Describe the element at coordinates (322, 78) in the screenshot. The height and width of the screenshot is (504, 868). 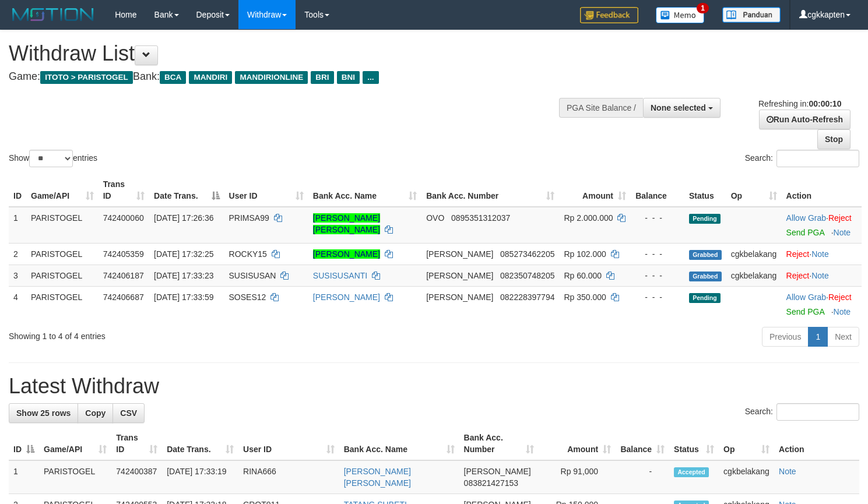
I see `span: BRI` at that location.